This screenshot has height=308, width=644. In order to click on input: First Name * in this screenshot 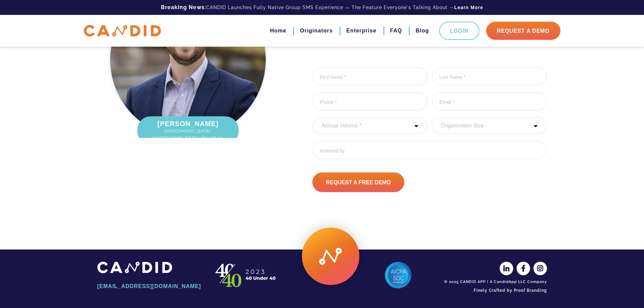, I will do `click(370, 76)`.